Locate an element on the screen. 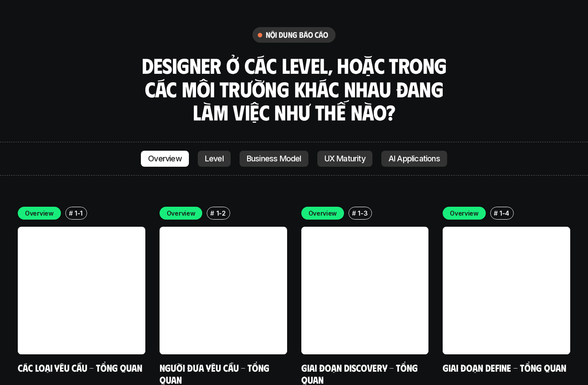 The image size is (588, 385). a: UX Maturity is located at coordinates (345, 159).